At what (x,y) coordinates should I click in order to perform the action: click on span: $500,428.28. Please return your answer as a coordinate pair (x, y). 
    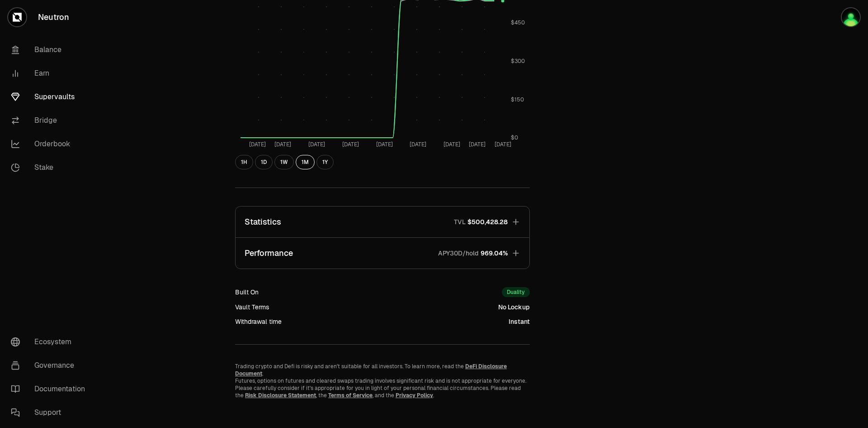
    Looking at the image, I should click on (487, 222).